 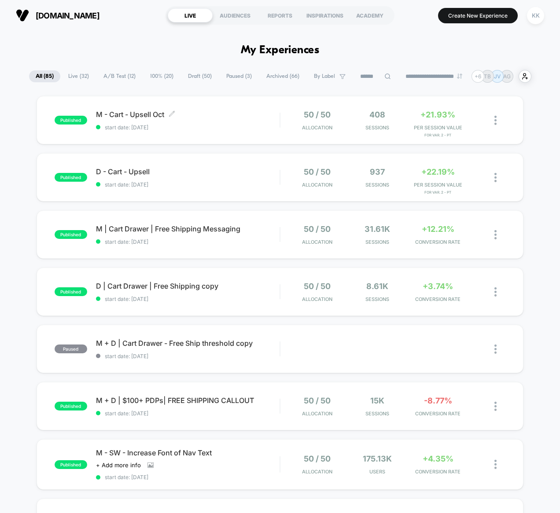 I want to click on div: AUDIENCES, so click(x=235, y=15).